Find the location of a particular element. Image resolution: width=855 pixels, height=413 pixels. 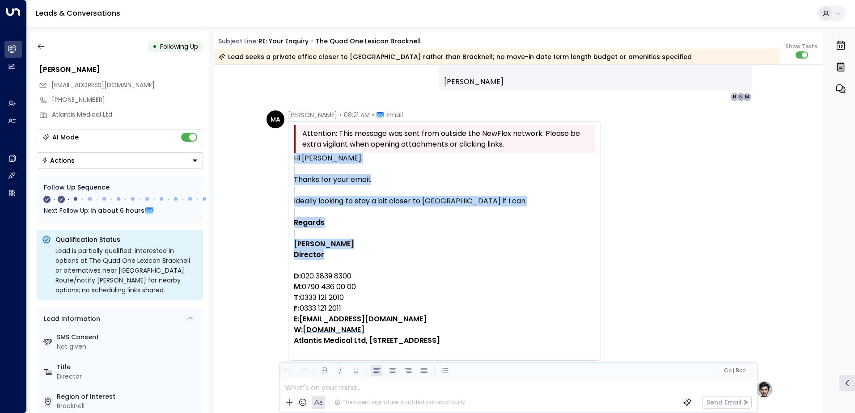

div: H is located at coordinates (735, 97).